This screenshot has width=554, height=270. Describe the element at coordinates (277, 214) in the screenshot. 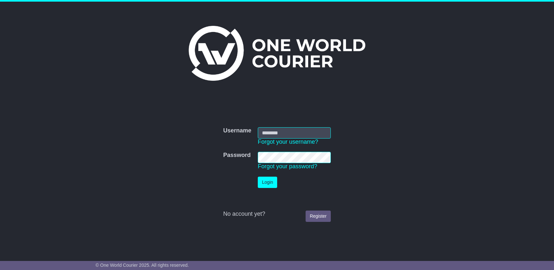

I see `div: No account yet?` at that location.